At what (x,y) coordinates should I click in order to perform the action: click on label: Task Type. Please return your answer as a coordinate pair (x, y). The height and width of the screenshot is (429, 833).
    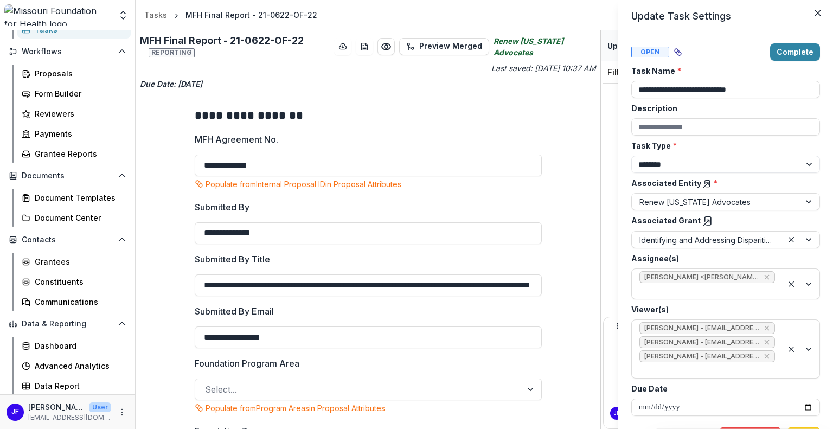
    Looking at the image, I should click on (723, 145).